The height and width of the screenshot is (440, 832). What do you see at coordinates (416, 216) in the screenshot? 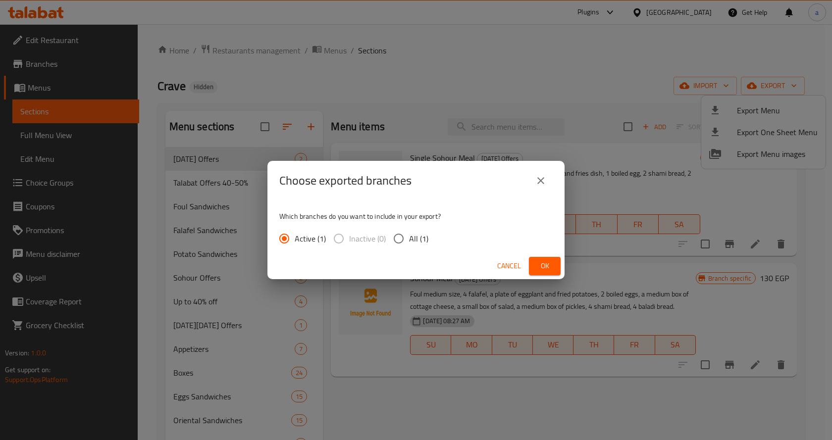
I see `p: Which branches do you want to include in your export?` at bounding box center [416, 216].